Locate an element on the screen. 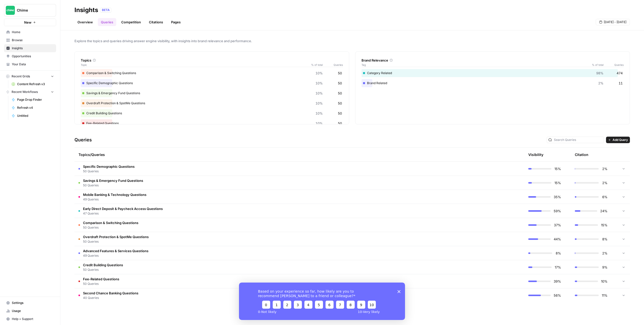 This screenshot has width=644, height=325. span: Early Direct Deposit & Paycheck Access Questions is located at coordinates (123, 209).